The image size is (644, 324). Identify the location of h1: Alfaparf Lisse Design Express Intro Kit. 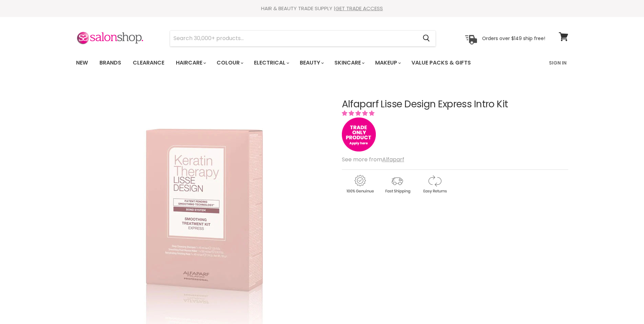
(455, 104).